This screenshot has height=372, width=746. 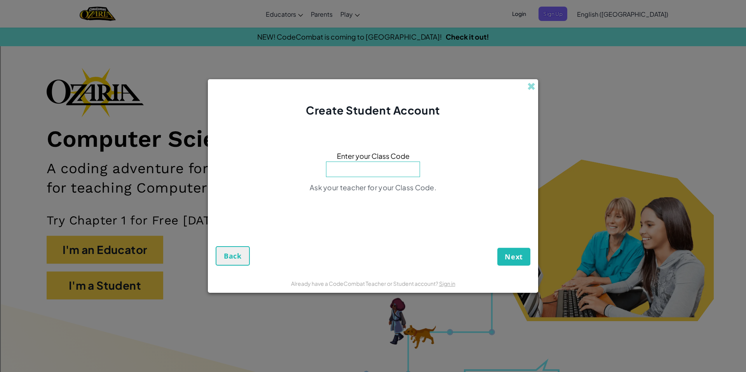 I want to click on div: Sort A > Z, so click(x=373, y=7).